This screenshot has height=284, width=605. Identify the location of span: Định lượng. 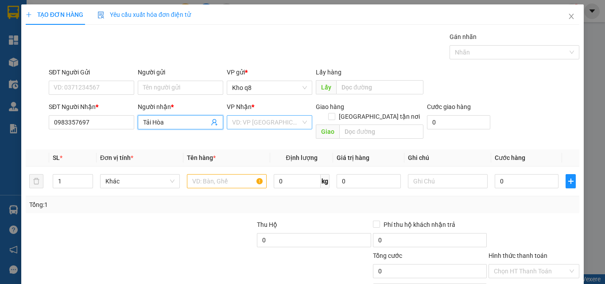
(301, 158).